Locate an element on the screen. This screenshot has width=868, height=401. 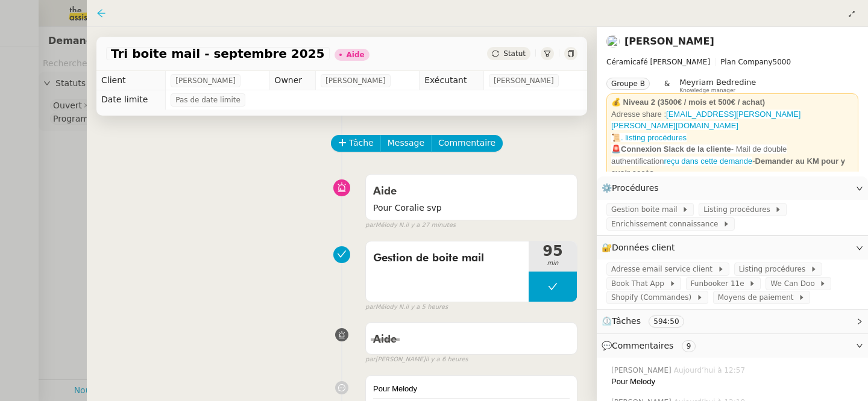
span: Gestion de boite mail is located at coordinates (447, 259).